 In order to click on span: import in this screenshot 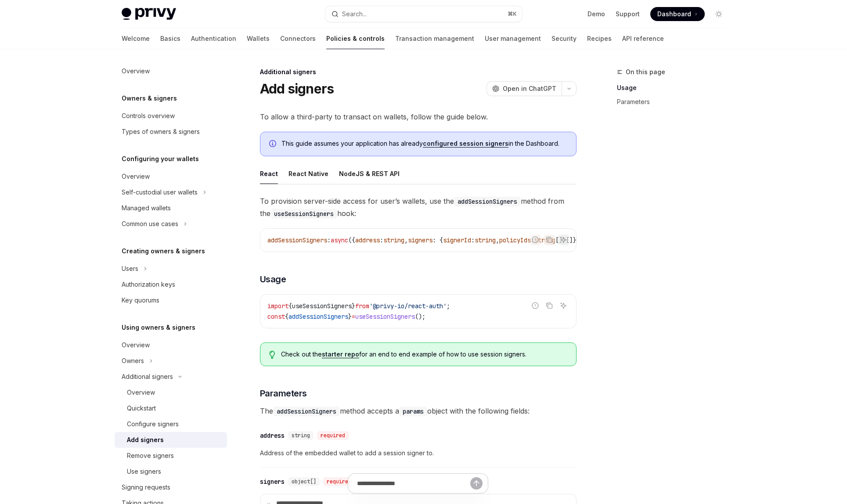, I will do `click(278, 306)`.